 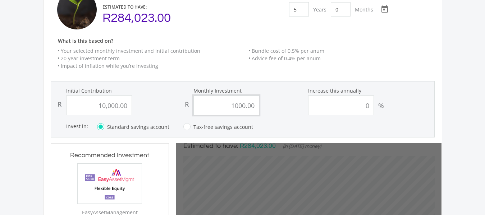 What do you see at coordinates (250, 127) in the screenshot?
I see `div: Invest in:` at bounding box center [250, 127].